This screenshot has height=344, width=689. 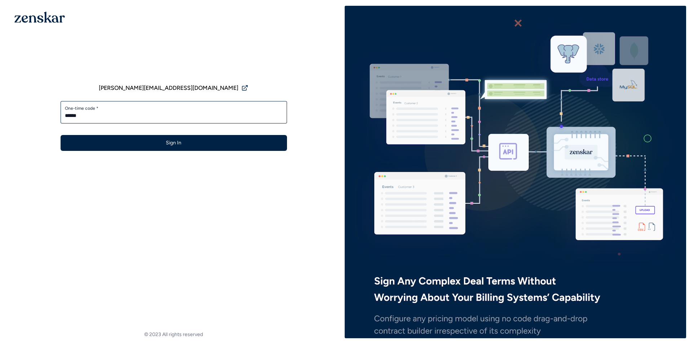 What do you see at coordinates (174, 334) in the screenshot?
I see `footer: © 2023 All rights reserved` at bounding box center [174, 334].